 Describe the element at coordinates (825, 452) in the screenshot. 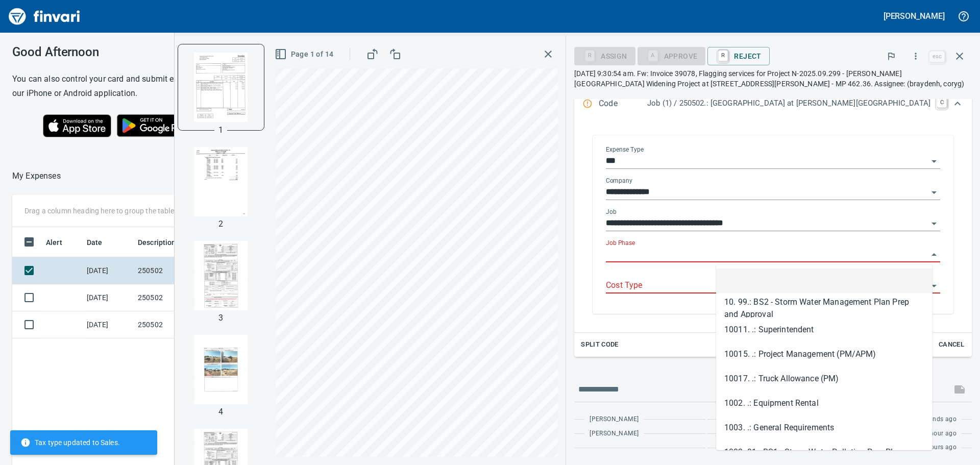

I see `li: 1003. 01.: BS1 - Storm Water Pollution Prev Plan` at that location.